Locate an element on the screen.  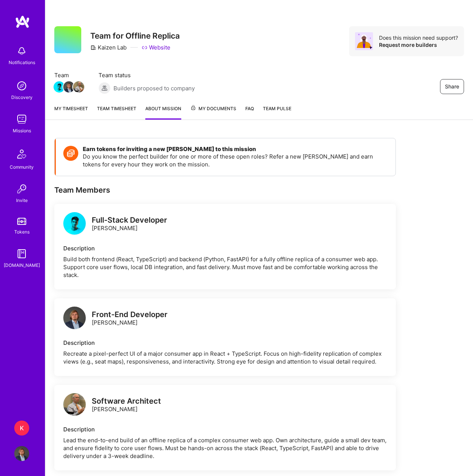
a: Website is located at coordinates (156, 47).